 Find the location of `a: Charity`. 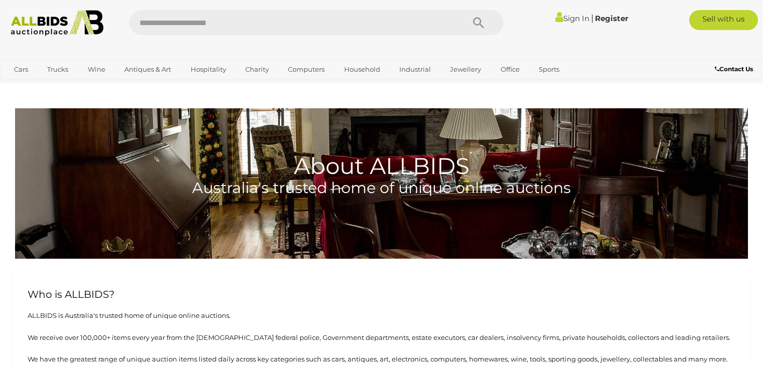

a: Charity is located at coordinates (257, 69).